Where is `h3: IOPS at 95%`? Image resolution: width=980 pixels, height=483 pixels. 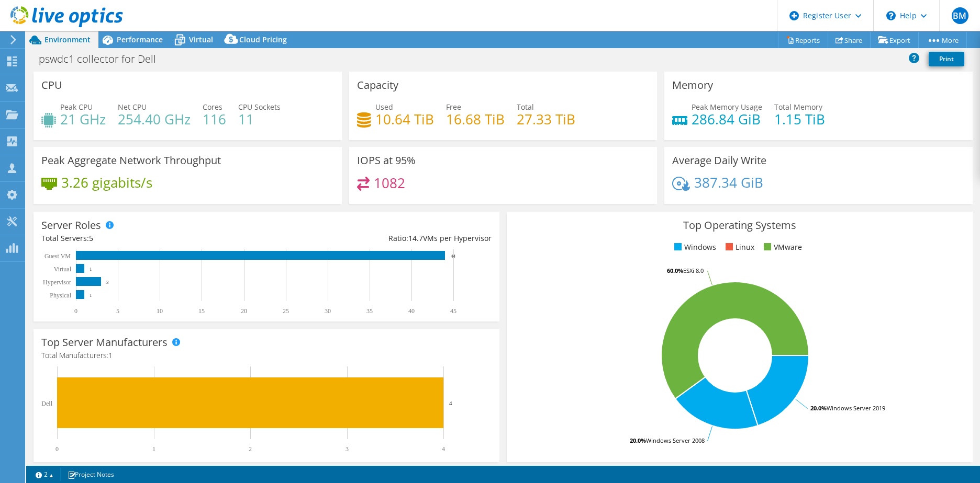
h3: IOPS at 95% is located at coordinates (387, 160).